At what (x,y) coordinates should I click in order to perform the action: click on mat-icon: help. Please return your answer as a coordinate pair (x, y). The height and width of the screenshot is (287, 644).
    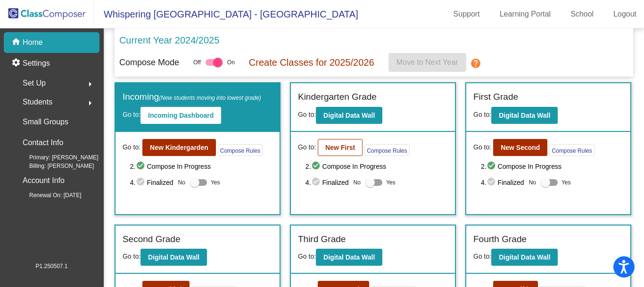
    Looking at the image, I should click on (476, 63).